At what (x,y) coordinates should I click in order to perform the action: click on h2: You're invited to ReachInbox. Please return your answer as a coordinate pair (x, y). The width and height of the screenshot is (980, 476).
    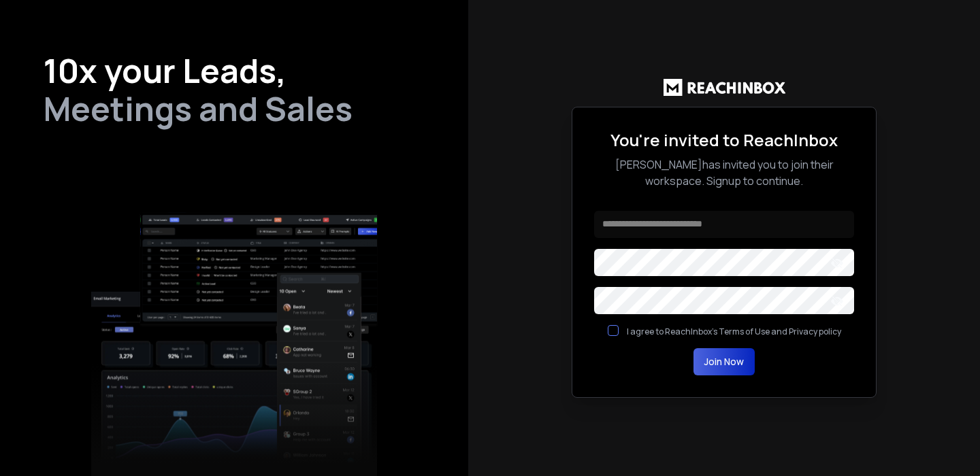
    Looking at the image, I should click on (724, 140).